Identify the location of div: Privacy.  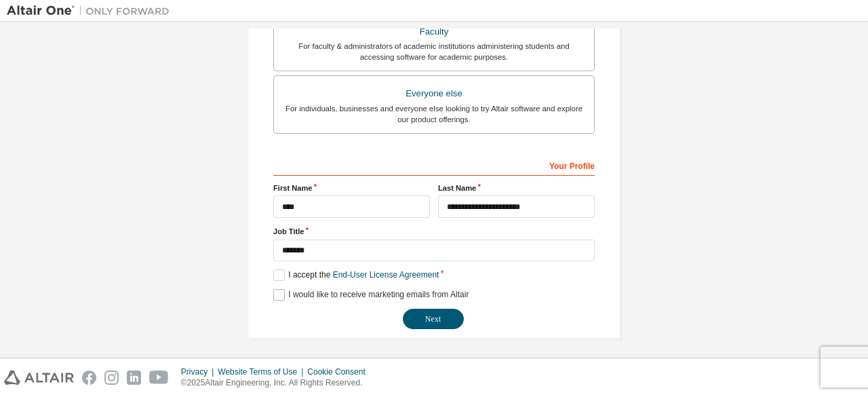
(199, 371).